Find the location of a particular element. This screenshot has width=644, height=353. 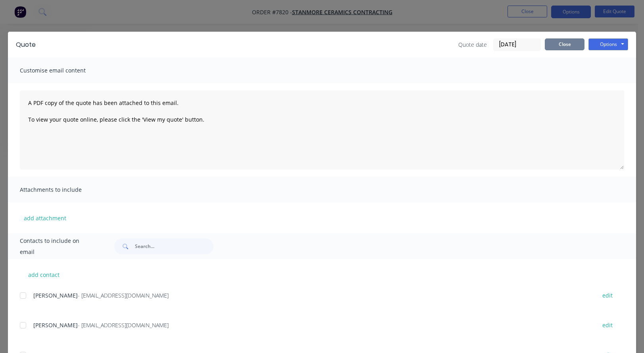

button: Options is located at coordinates (608, 45).